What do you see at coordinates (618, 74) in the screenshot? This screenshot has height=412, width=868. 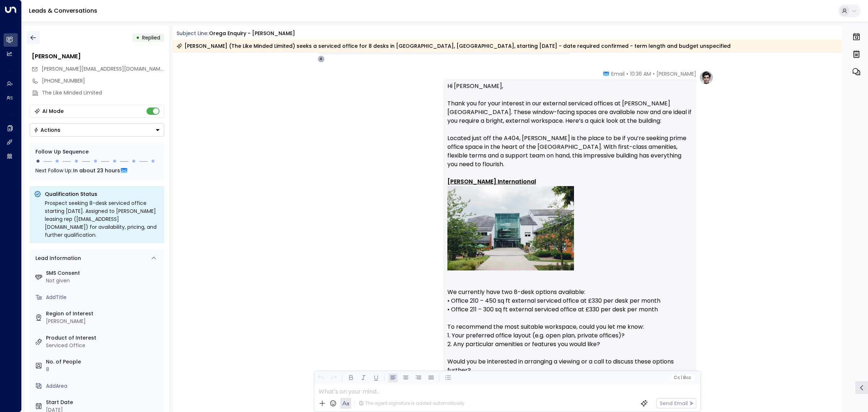 I see `span: Email` at bounding box center [618, 74].